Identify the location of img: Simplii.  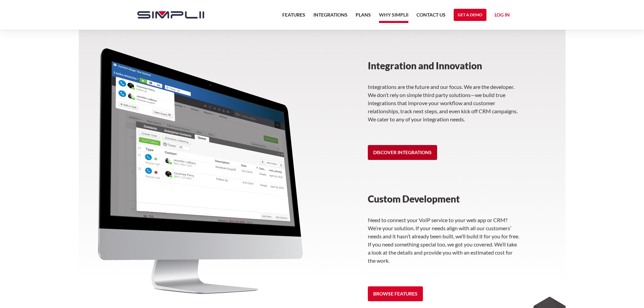
(171, 15).